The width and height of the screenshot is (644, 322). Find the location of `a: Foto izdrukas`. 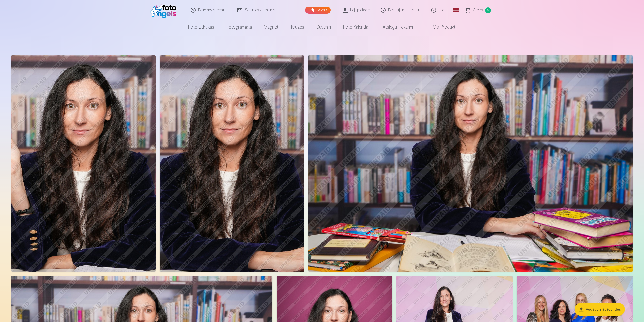

a: Foto izdrukas is located at coordinates (201, 27).